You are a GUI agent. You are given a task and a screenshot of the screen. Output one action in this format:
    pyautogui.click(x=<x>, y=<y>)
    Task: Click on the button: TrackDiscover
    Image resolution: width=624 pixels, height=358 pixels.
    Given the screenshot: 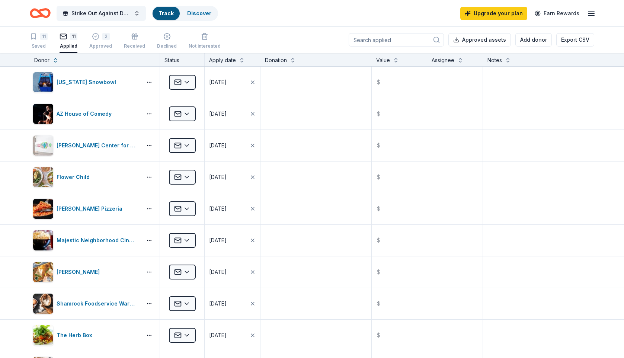 What is the action you would take?
    pyautogui.click(x=185, y=13)
    